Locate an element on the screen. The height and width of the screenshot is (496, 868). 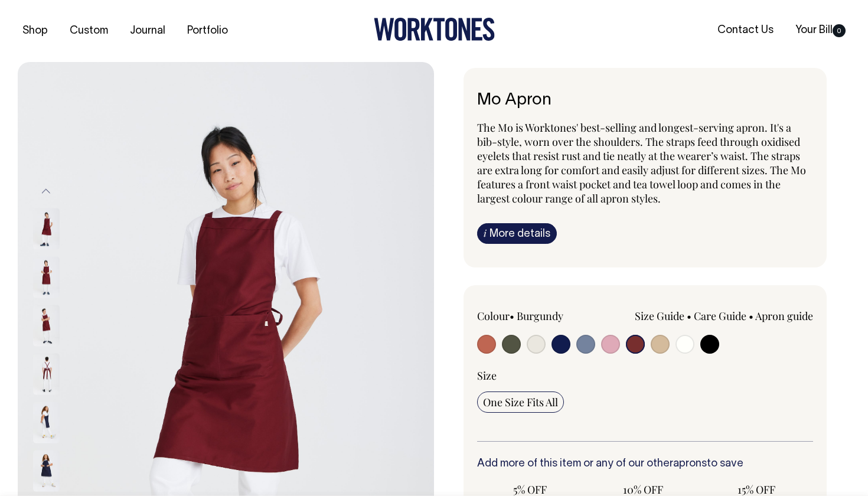
label: Burgundy is located at coordinates (539, 316).